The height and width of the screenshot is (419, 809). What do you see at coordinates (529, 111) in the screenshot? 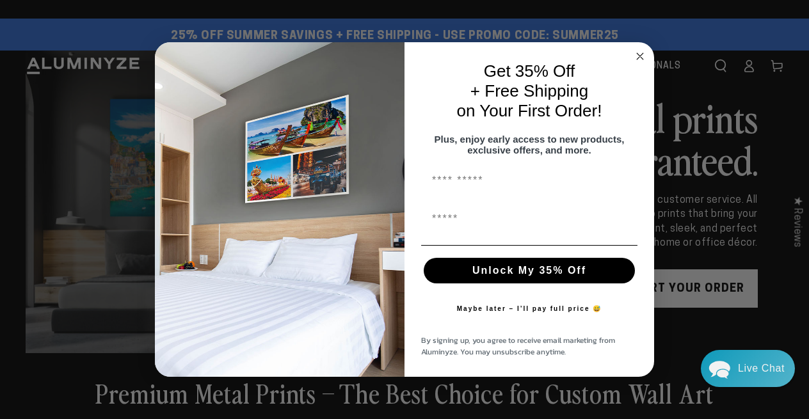
I see `span: on Your First Order!` at bounding box center [529, 111].